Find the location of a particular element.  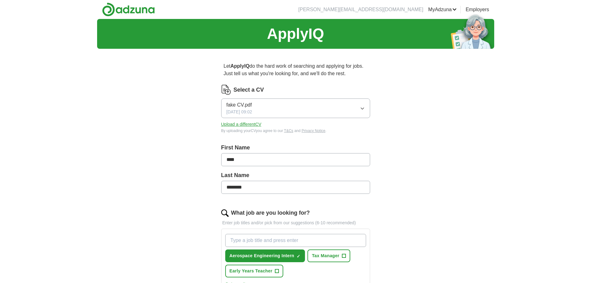

span: fake CV.pdf is located at coordinates (239, 105).